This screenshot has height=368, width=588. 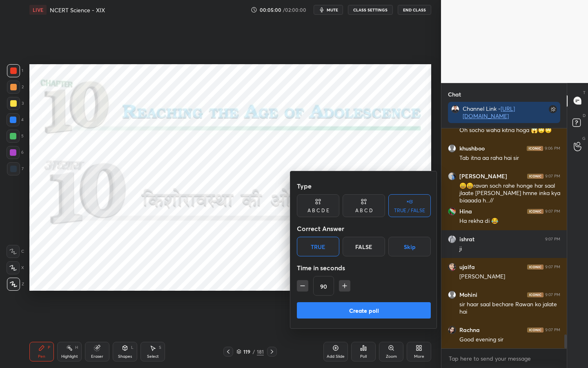 What do you see at coordinates (318, 211) in the screenshot?
I see `div: A B C D E` at bounding box center [318, 211].